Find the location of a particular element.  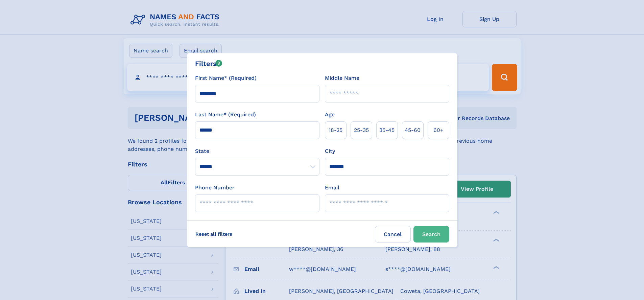

label: First Name* (Required) is located at coordinates (226, 78).